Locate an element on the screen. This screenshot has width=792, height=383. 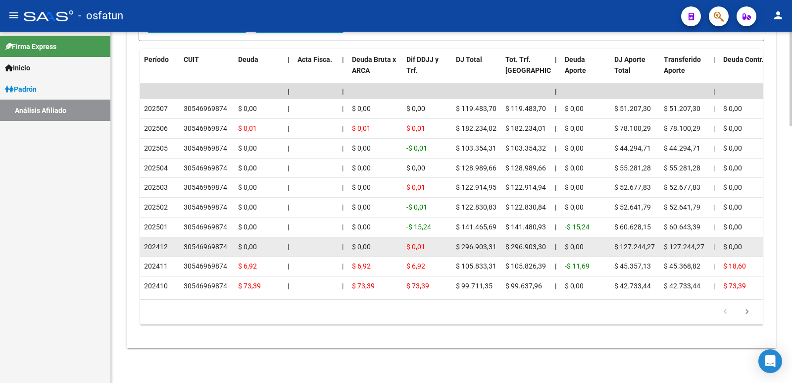
span: $ 103.354,31 is located at coordinates (476, 148).